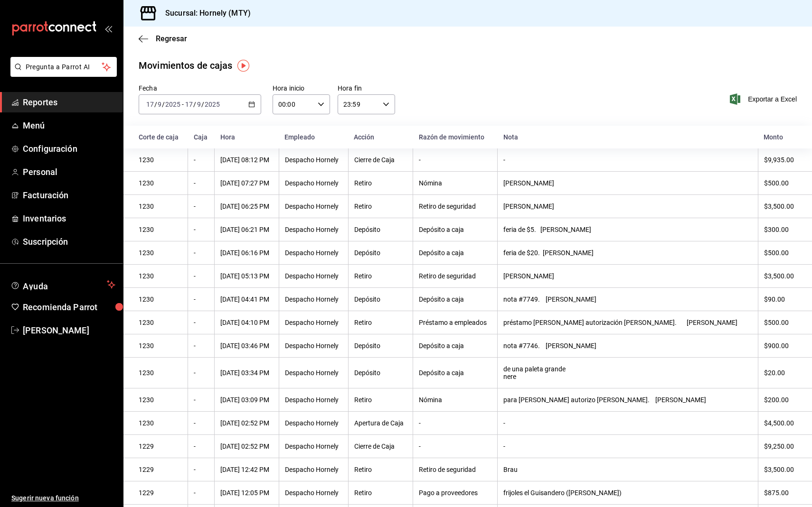  Describe the element at coordinates (108, 28) in the screenshot. I see `button: open_drawer_menu` at that location.